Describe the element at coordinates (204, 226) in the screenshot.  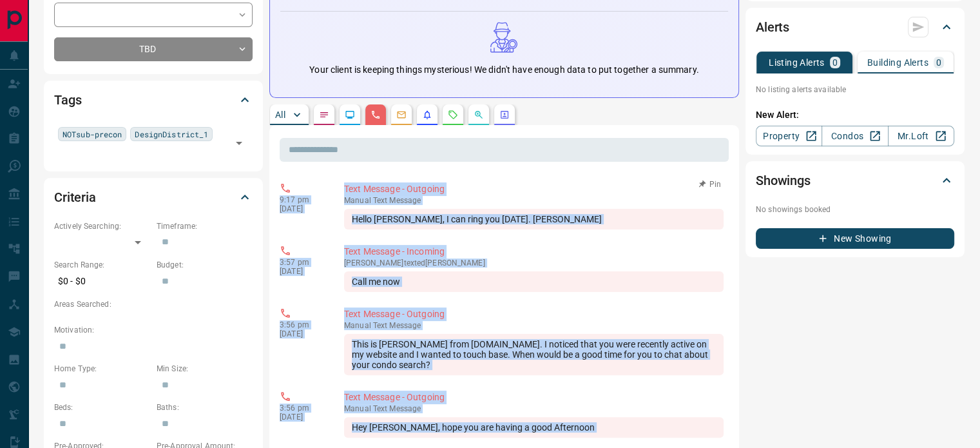
I see `p: Timeframe:` at that location.